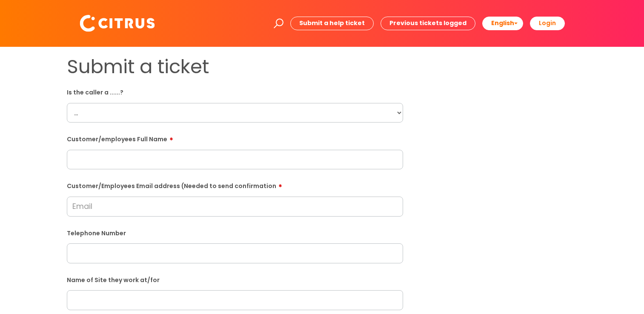 The height and width of the screenshot is (314, 644). What do you see at coordinates (235, 185) in the screenshot?
I see `label: Customer/Employees Email address (Needed to send confirmation` at bounding box center [235, 185].